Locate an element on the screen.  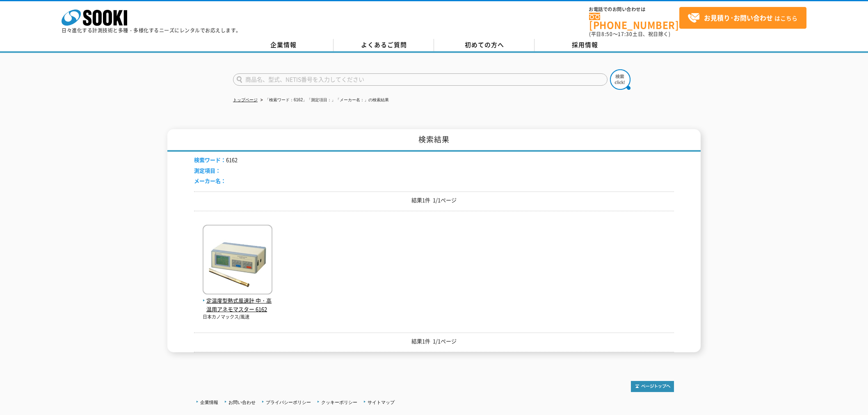
strong: お見積り･お問い合わせ is located at coordinates (738, 18).